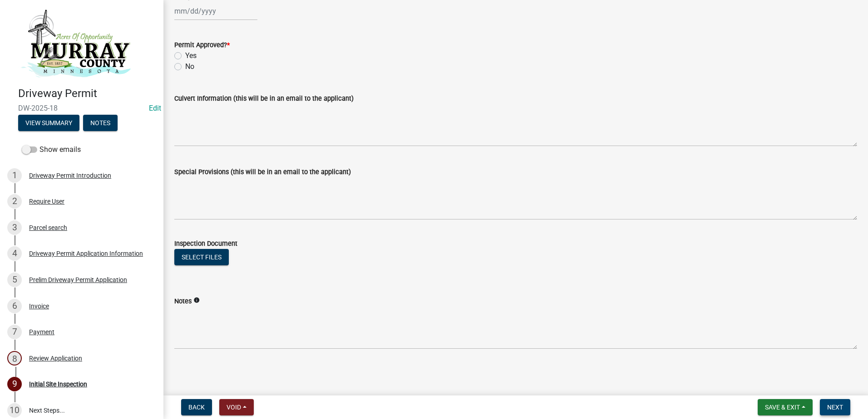 Image resolution: width=868 pixels, height=419 pixels. I want to click on label: Permit Approved?, so click(202, 45).